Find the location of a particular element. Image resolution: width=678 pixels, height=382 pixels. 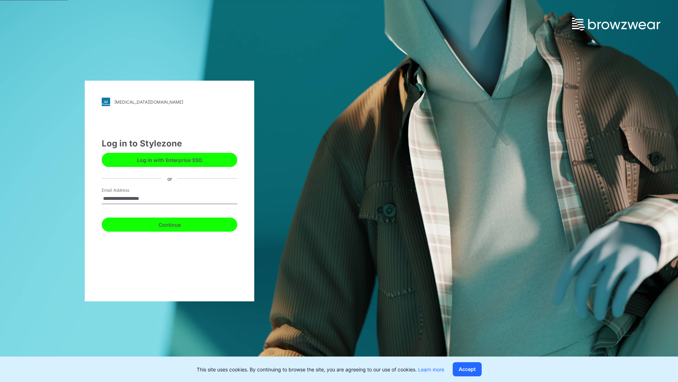

button: Continue is located at coordinates (170, 224).